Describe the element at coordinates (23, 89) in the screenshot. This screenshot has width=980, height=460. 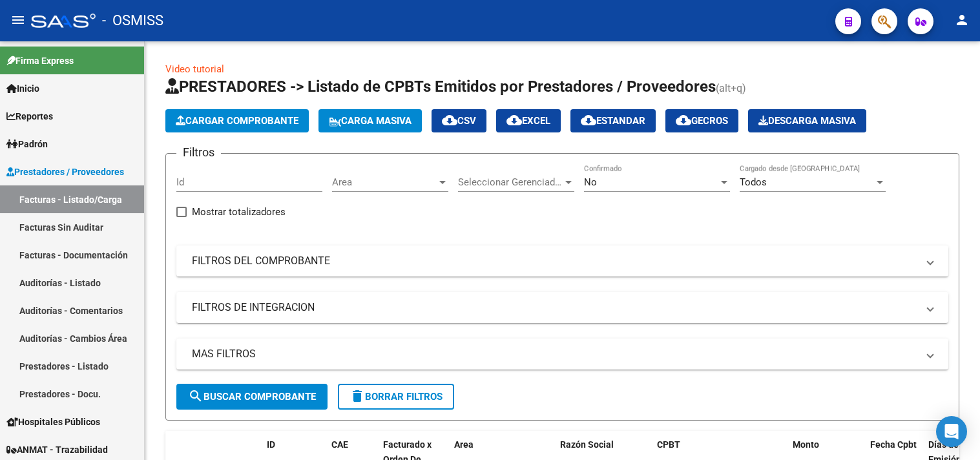
I see `span: Inicio` at that location.